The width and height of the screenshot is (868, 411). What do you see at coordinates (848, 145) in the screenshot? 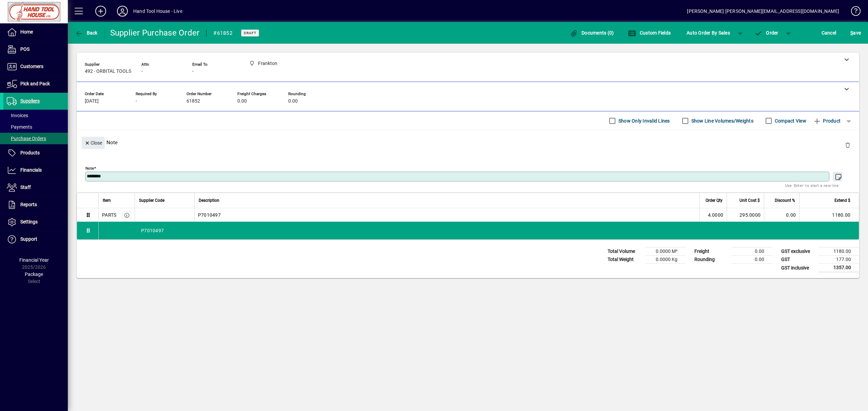
I see `button: Delete` at bounding box center [848, 145].